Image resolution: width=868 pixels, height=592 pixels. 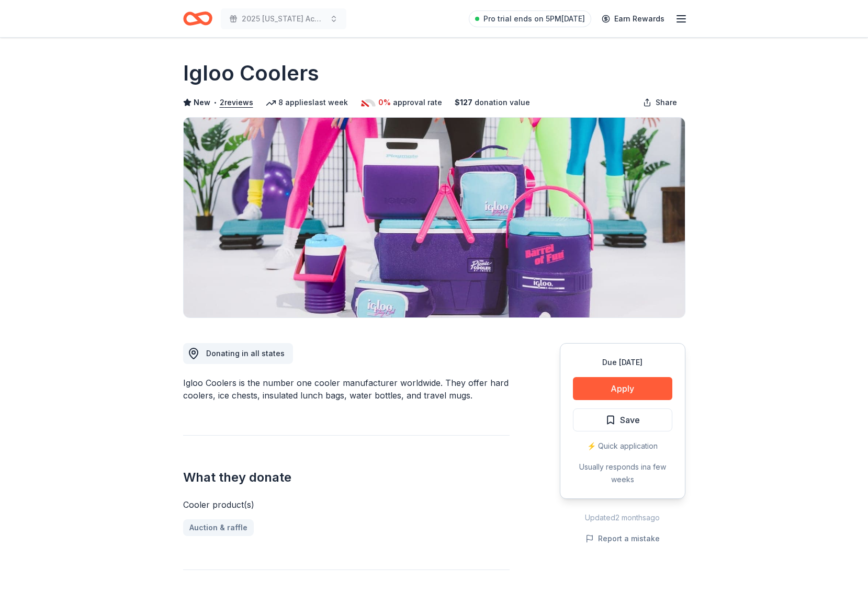 I want to click on h2: What they donate, so click(x=346, y=477).